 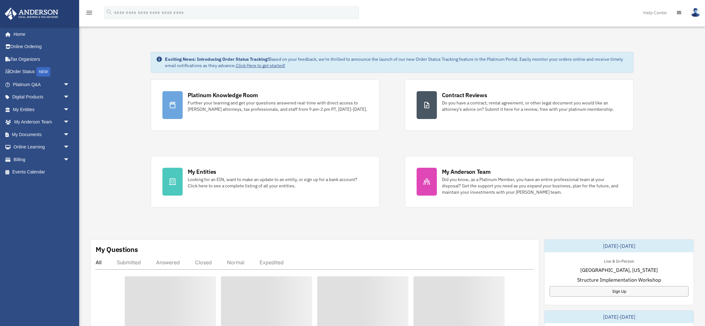 What do you see at coordinates (42, 160) in the screenshot?
I see `a: Billingarrow_drop_down` at bounding box center [42, 160].